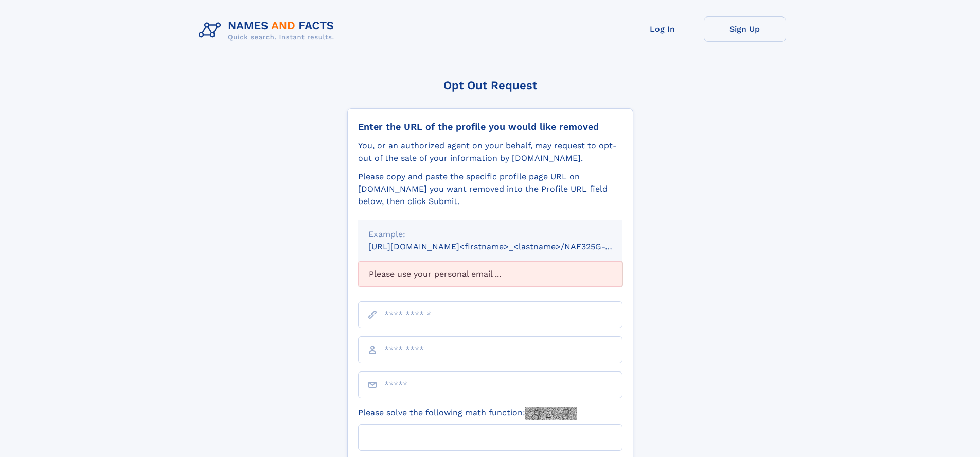 Image resolution: width=980 pixels, height=457 pixels. Describe the element at coordinates (490, 126) in the screenshot. I see `div: Enter the URL of the profile you would like removed` at that location.